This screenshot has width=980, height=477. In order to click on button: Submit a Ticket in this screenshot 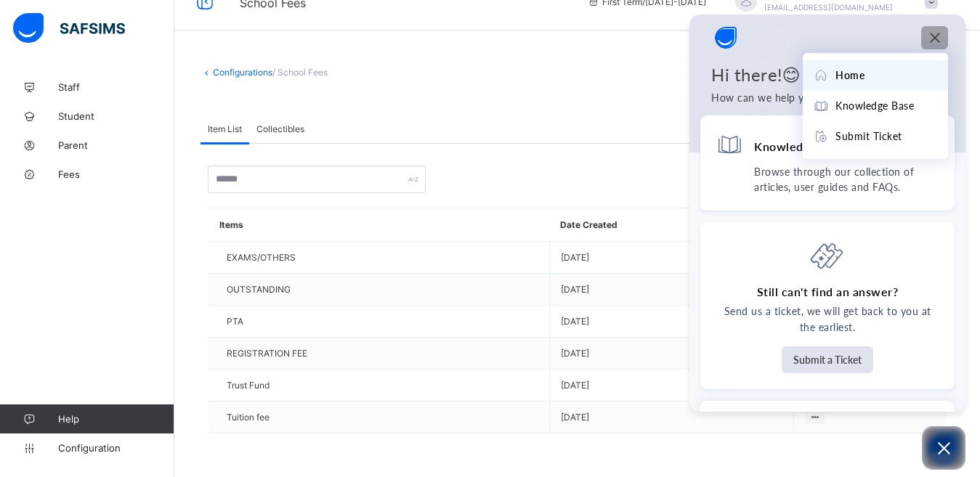, I will do `click(828, 359)`.